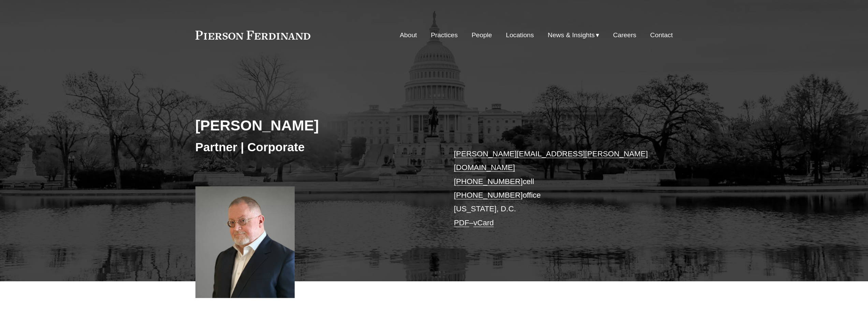  Describe the element at coordinates (444, 35) in the screenshot. I see `a: Practices` at that location.